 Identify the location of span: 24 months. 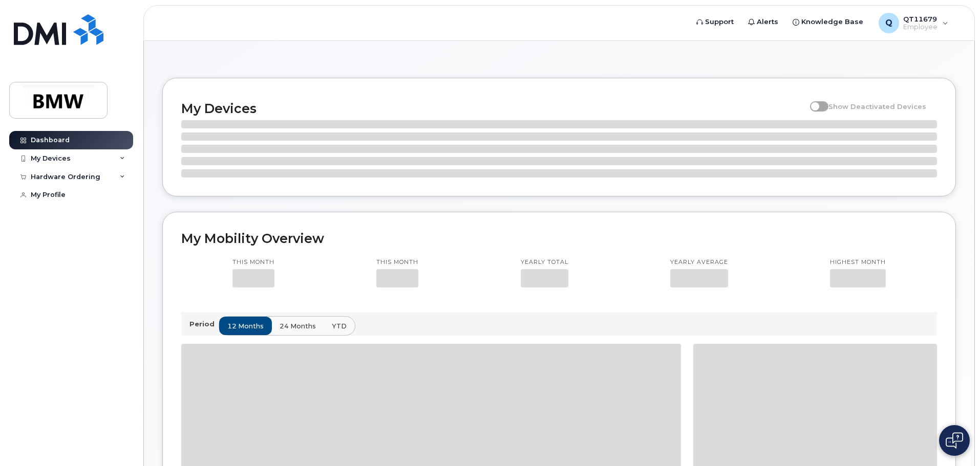
(298, 326).